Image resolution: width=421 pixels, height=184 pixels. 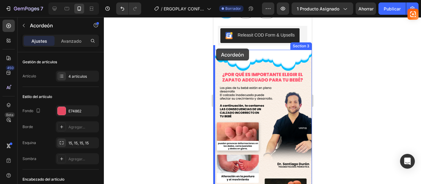 What do you see at coordinates (184, 12) in the screenshot?
I see `font: ERGOPLAY CONFORT 2` at bounding box center [184, 12].